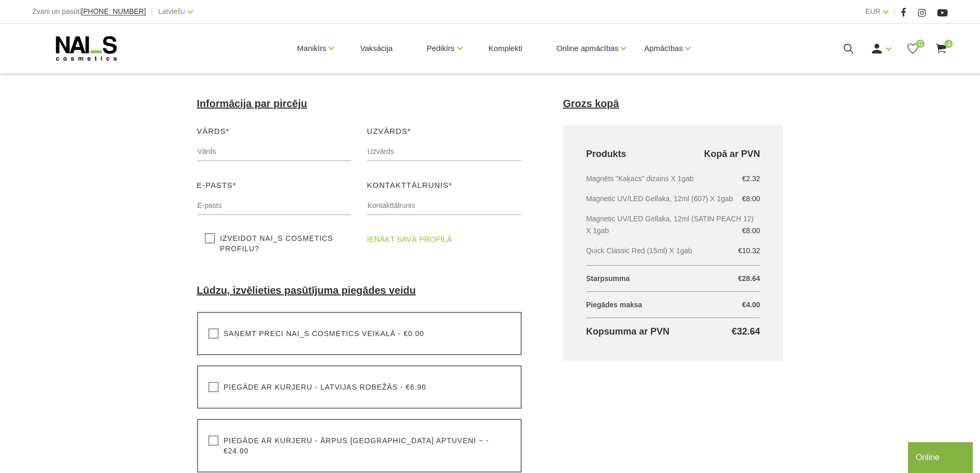 The image size is (980, 473). Describe the element at coordinates (673, 198) in the screenshot. I see `li: Magnetic UV/LED Gellaka, 12ml (607) X 1gab` at that location.